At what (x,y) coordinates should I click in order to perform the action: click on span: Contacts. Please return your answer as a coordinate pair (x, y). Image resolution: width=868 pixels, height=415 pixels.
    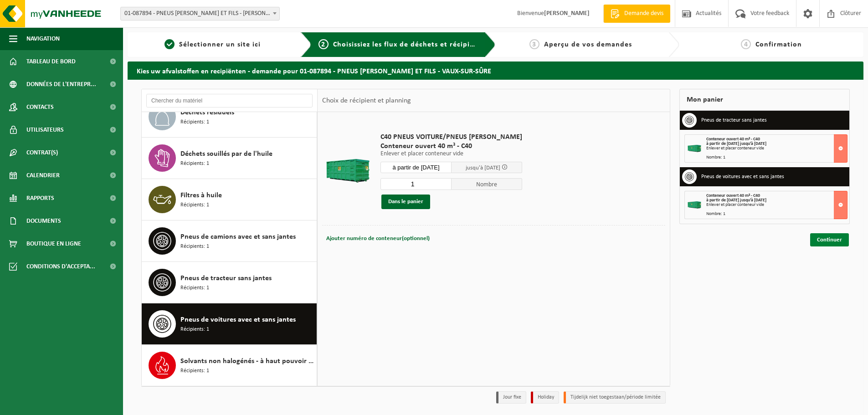
    Looking at the image, I should click on (40, 107).